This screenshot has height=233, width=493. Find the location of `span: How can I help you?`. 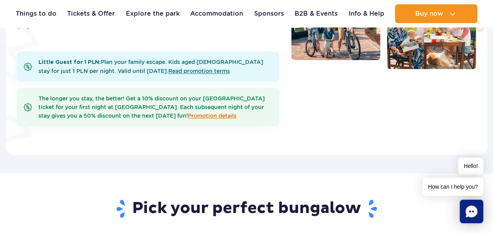

span: How can I help you? is located at coordinates (453, 187).